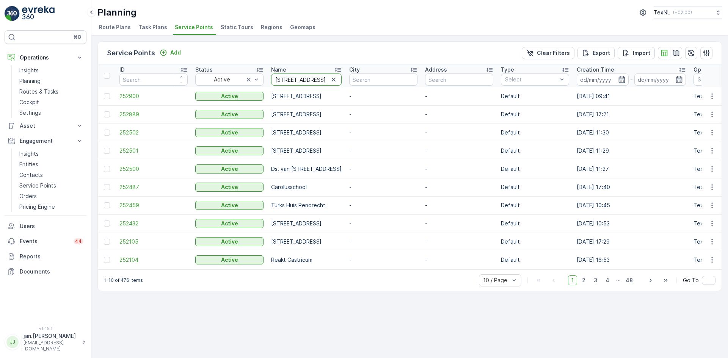 The height and width of the screenshot is (358, 728). I want to click on td: Carolusschool, so click(306, 187).